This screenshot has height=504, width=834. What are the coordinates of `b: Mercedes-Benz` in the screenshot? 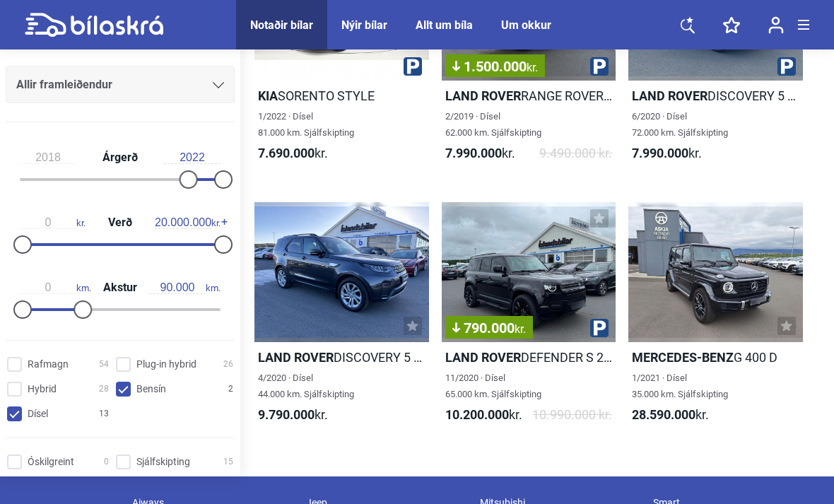 It's located at (683, 357).